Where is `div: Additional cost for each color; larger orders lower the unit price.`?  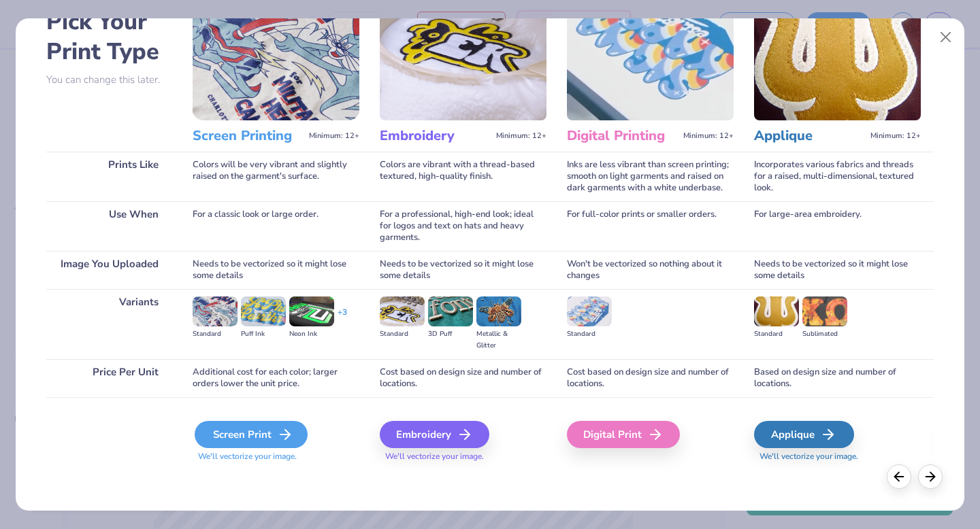 div: Additional cost for each color; larger orders lower the unit price. is located at coordinates (276, 378).